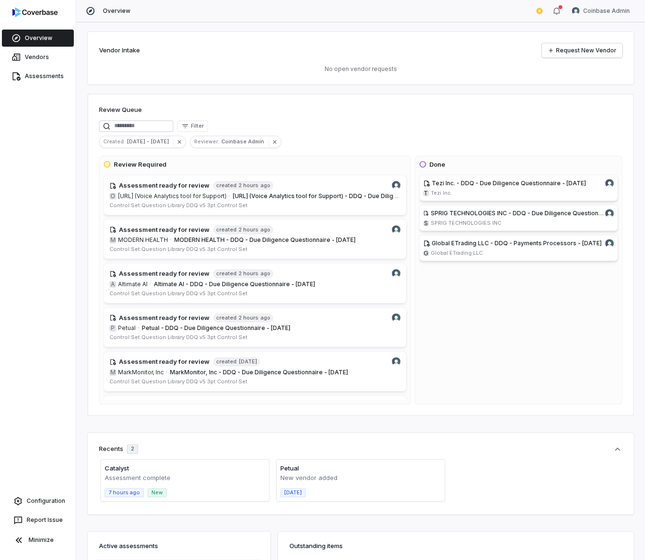 Image resolution: width=645 pixels, height=560 pixels. Describe the element at coordinates (179, 546) in the screenshot. I see `h3: Active assessments` at that location.